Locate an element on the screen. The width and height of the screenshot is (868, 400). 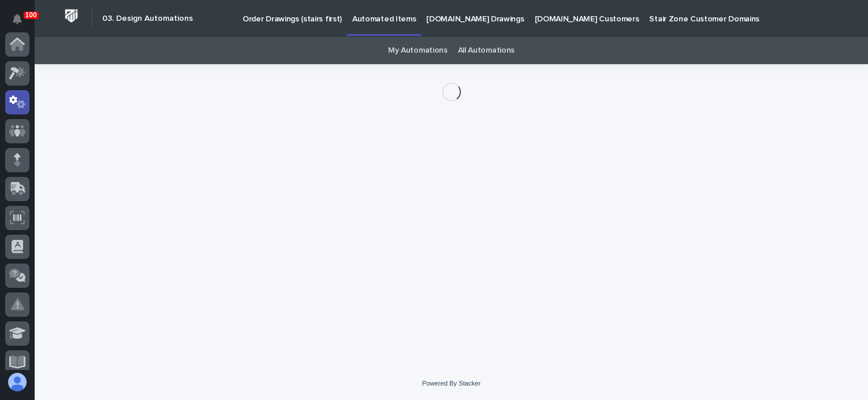
div: Notifications100 is located at coordinates (22, 23).